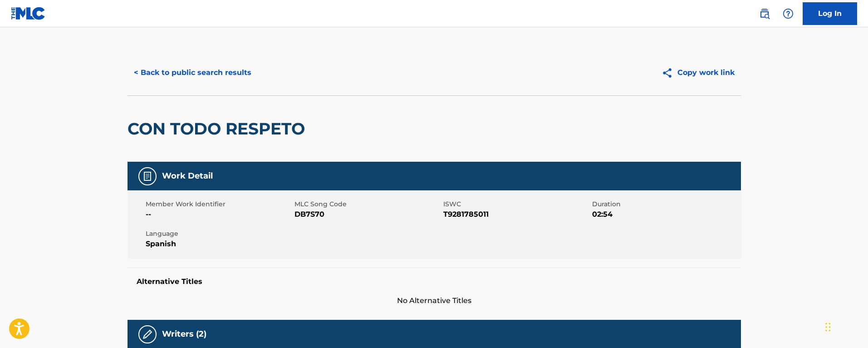  I want to click on button: < Back to public search results, so click(192, 73).